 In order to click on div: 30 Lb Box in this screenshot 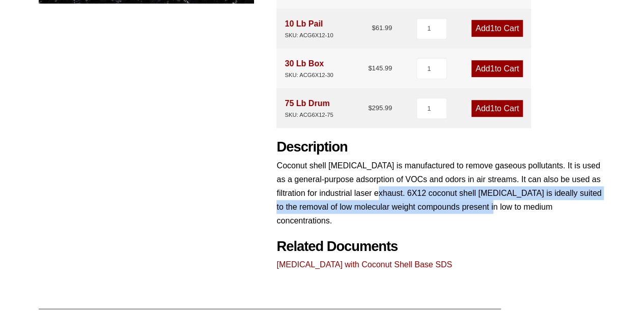, I will do `click(309, 68)`.